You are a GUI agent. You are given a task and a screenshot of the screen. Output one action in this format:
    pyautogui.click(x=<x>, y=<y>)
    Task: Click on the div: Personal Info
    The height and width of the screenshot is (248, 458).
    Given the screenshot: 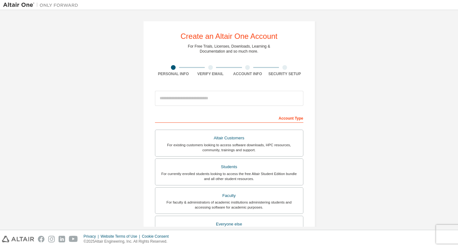 What is the action you would take?
    pyautogui.click(x=174, y=74)
    